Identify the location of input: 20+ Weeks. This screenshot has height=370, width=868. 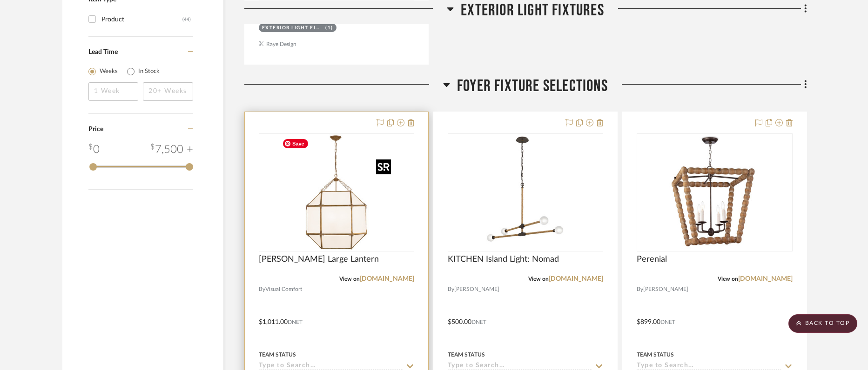
(168, 91).